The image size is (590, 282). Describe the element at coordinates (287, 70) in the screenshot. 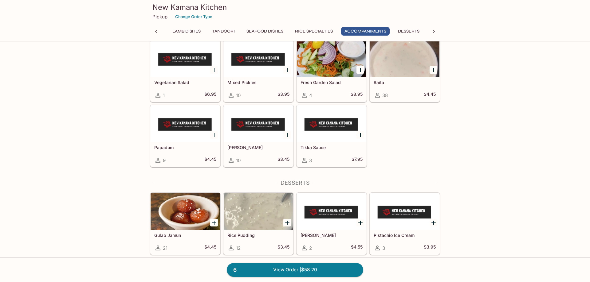

I see `button: Add Mixed Pickles` at that location.